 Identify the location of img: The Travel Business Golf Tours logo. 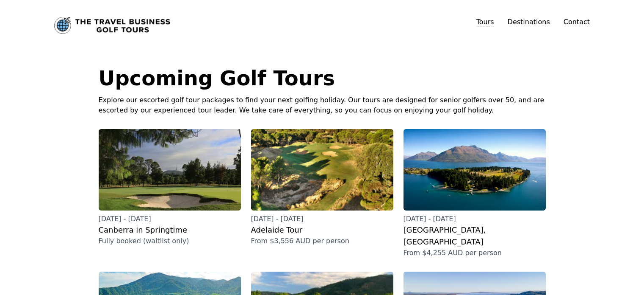
(112, 25).